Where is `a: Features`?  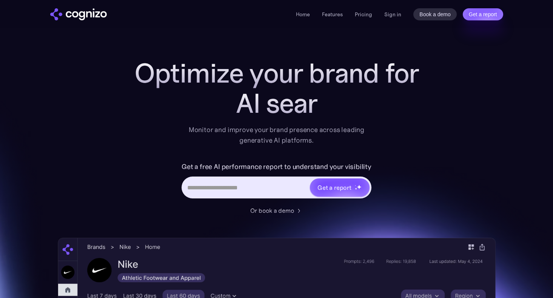
a: Features is located at coordinates (332, 14).